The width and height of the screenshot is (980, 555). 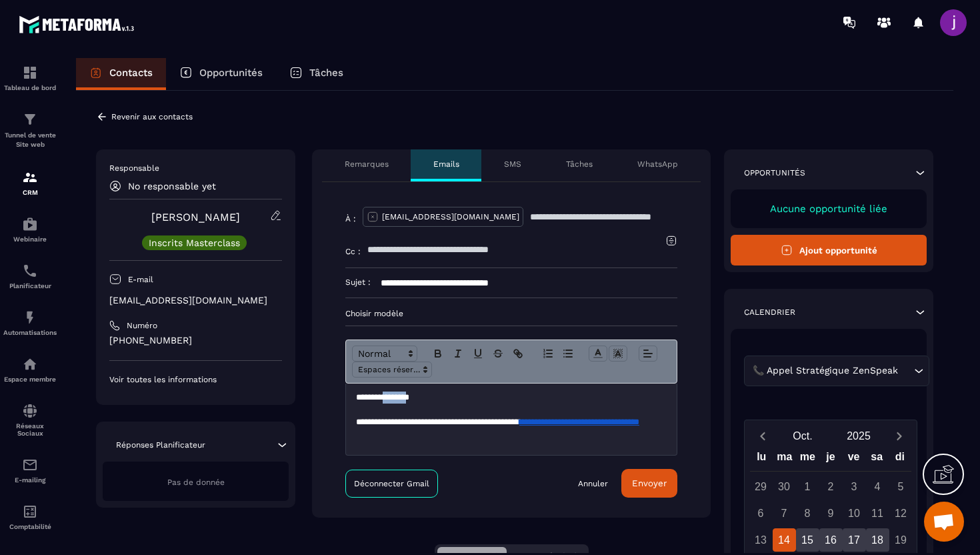 I want to click on a: formationformationTunnel de vente Site web, so click(x=30, y=130).